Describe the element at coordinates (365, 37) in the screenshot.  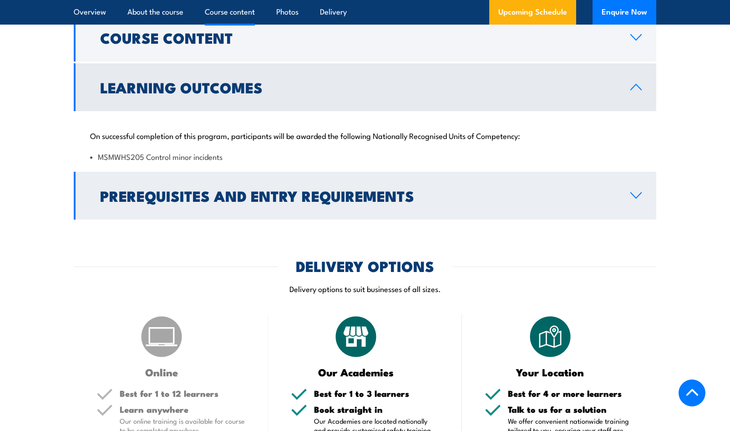
I see `a: Course Content` at that location.